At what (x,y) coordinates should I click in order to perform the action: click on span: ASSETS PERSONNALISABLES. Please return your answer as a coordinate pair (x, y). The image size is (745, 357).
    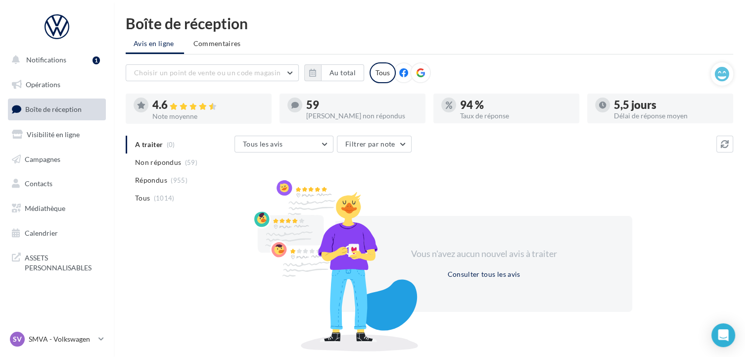
    Looking at the image, I should click on (63, 261).